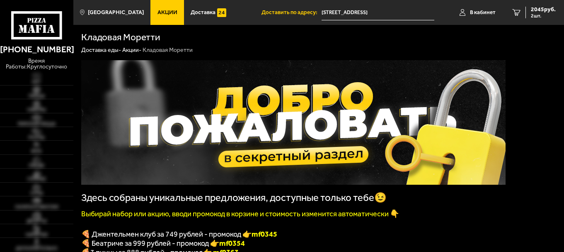  What do you see at coordinates (265, 234) in the screenshot?
I see `b: mf0345` at bounding box center [265, 234].